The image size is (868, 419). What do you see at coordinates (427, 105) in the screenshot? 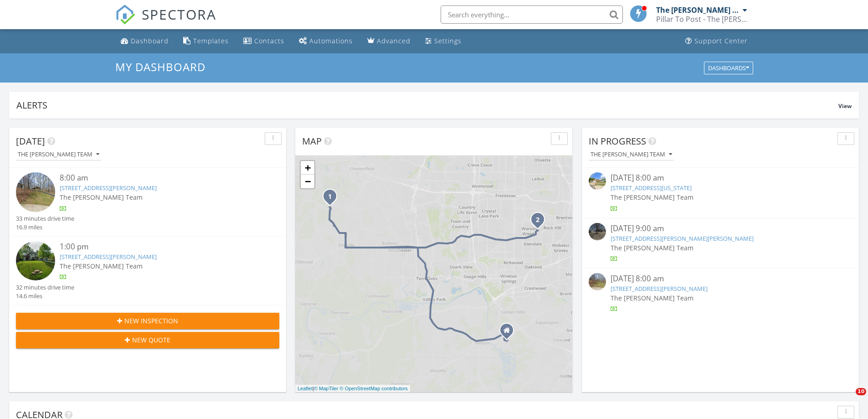
I see `div: Alerts` at bounding box center [427, 105].